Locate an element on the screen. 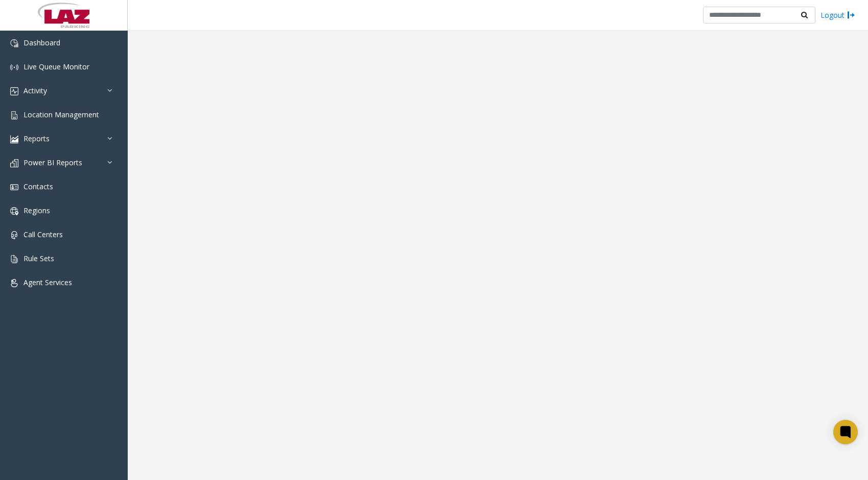 The width and height of the screenshot is (868, 480). span: Live Queue Monitor is located at coordinates (56, 66).